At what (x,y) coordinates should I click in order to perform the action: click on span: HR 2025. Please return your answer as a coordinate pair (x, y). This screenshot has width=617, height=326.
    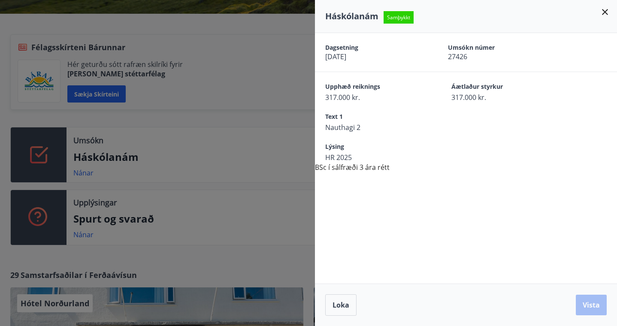
    Looking at the image, I should click on (373, 157).